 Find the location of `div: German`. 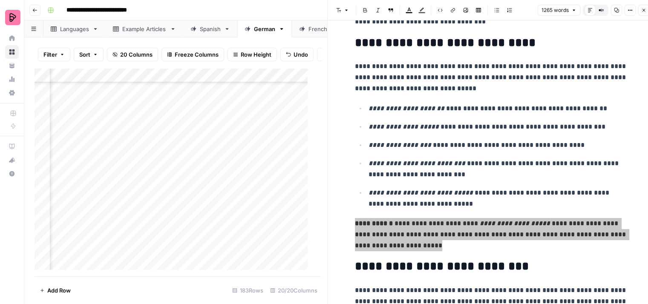

div: German is located at coordinates (265, 29).